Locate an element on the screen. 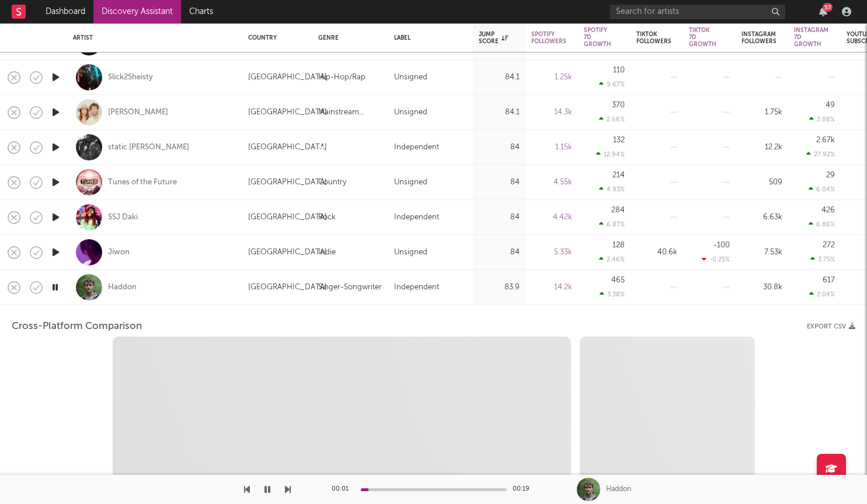 The height and width of the screenshot is (504, 867). div: 83.9 is located at coordinates (499, 288).